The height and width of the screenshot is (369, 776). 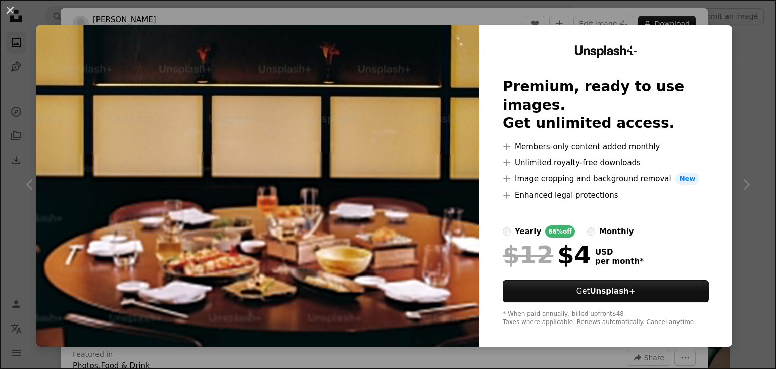 I want to click on div: * When paid annually, billed upfront $48 Taxes where applicable. Renews automatically. Cancel any..., so click(x=606, y=318).